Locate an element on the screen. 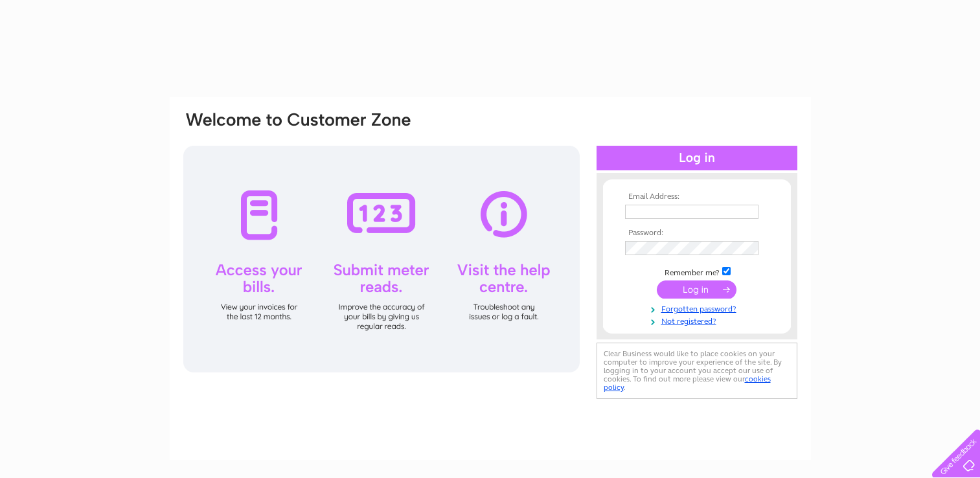  th: Email Address: is located at coordinates (697, 197).